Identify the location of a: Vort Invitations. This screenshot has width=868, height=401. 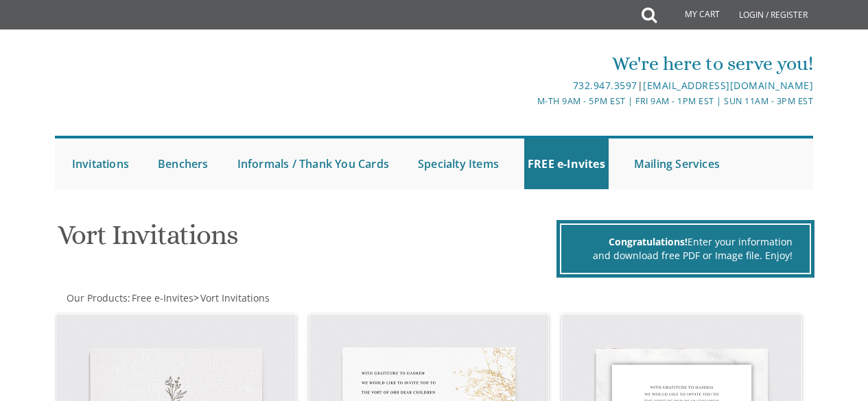
(234, 298).